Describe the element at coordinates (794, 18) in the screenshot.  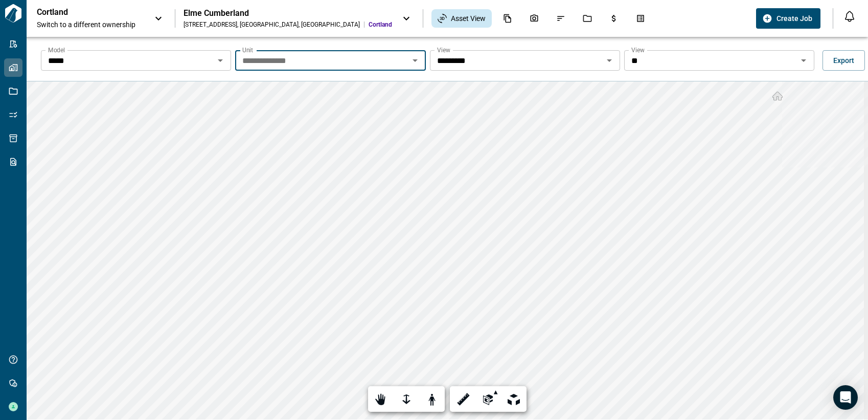
I see `span: Create Job` at that location.